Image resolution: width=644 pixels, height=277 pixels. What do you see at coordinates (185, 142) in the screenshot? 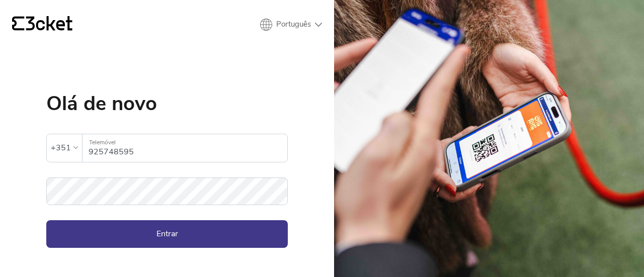
I see `label: Telemóvel` at bounding box center [185, 142].